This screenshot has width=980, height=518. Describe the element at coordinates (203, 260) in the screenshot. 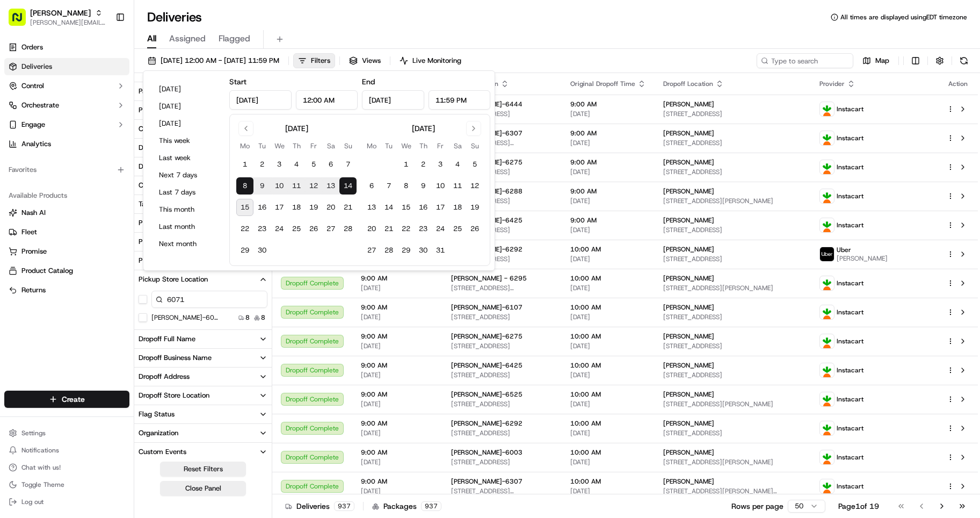

I see `button: Pickup Address` at that location.